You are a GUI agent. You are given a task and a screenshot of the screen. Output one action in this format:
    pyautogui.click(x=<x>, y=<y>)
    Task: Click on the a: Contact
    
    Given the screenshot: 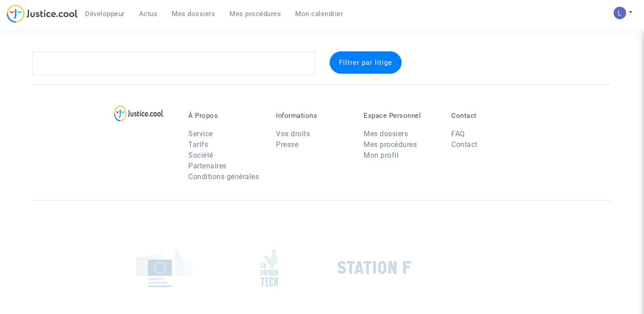 What is the action you would take?
    pyautogui.click(x=464, y=145)
    